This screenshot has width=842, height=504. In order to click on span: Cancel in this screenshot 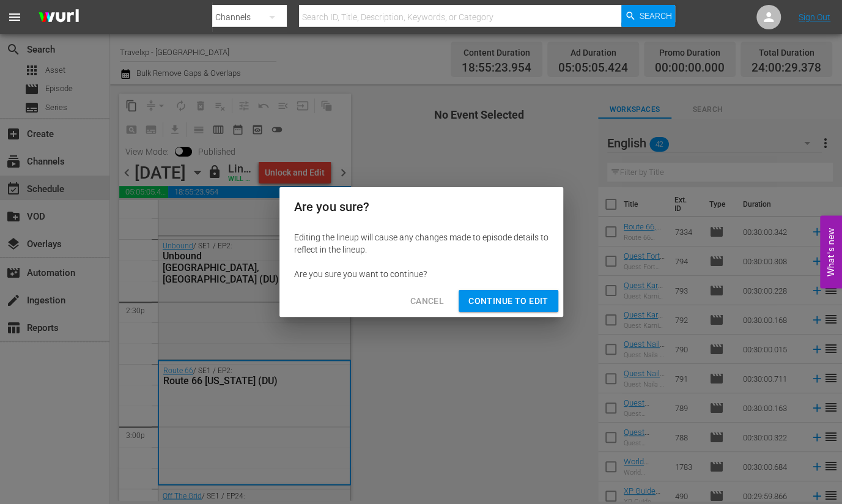, I will do `click(427, 301)`.